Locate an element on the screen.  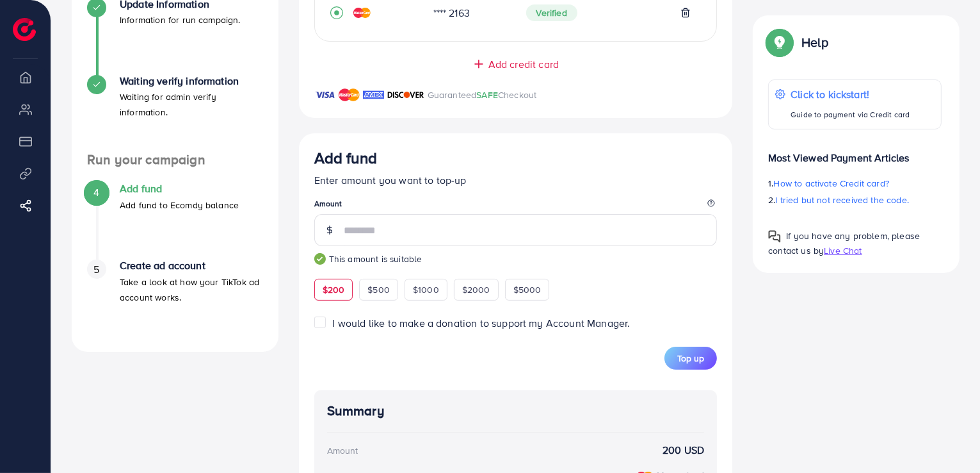
button: Top up is located at coordinates (690, 358).